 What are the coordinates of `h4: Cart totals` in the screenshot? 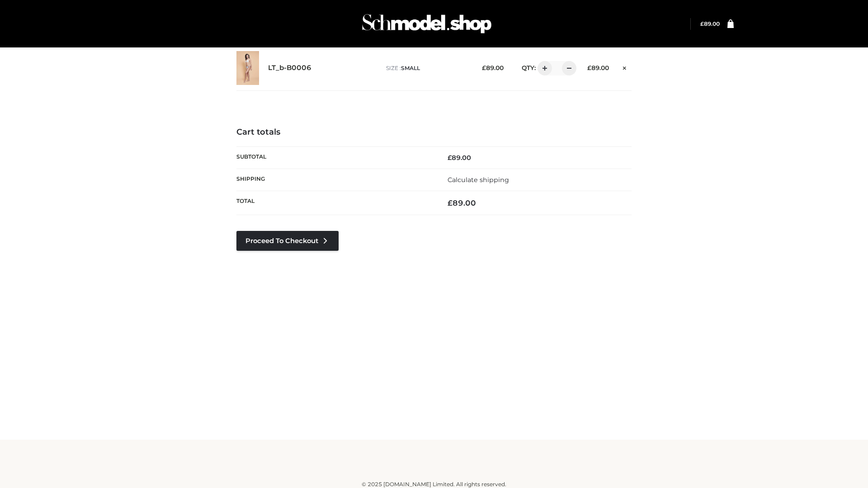 It's located at (434, 132).